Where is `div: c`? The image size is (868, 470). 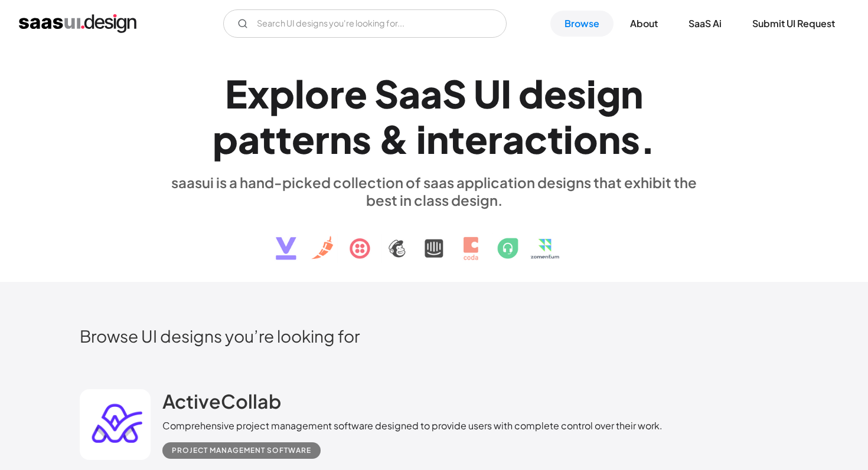 div: c is located at coordinates (535, 138).